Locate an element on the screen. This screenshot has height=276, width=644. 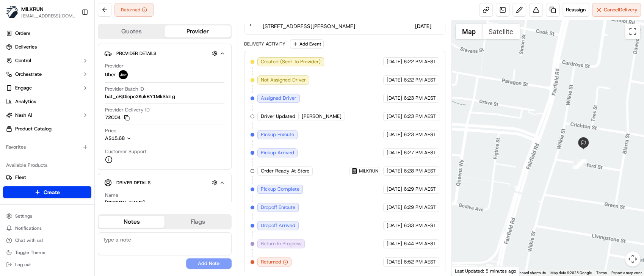
img: Google is located at coordinates (466, 271).